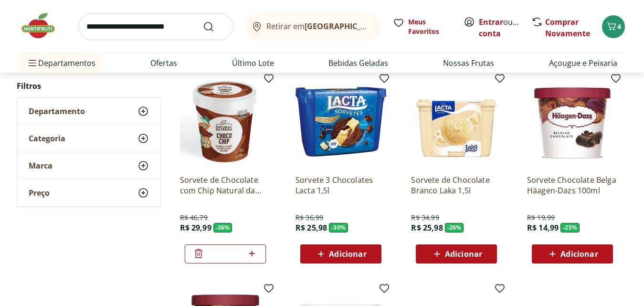 This screenshot has height=306, width=644. What do you see at coordinates (500, 28) in the screenshot?
I see `span: ou` at bounding box center [500, 28].